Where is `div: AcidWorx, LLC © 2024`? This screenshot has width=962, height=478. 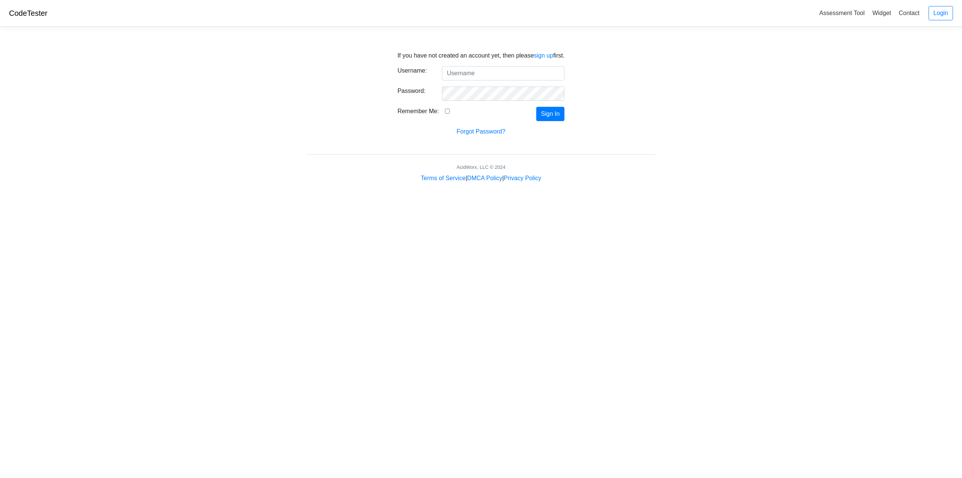 div: AcidWorx, LLC © 2024 is located at coordinates (481, 167).